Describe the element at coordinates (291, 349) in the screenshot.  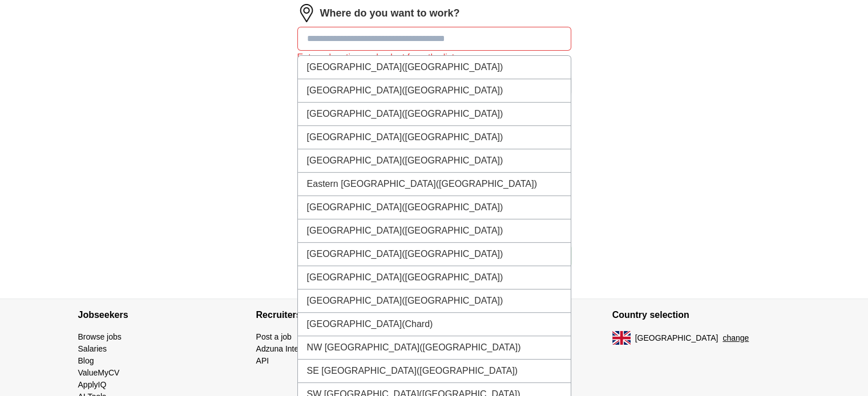
I see `a: Adzuna Intelligence` at that location.